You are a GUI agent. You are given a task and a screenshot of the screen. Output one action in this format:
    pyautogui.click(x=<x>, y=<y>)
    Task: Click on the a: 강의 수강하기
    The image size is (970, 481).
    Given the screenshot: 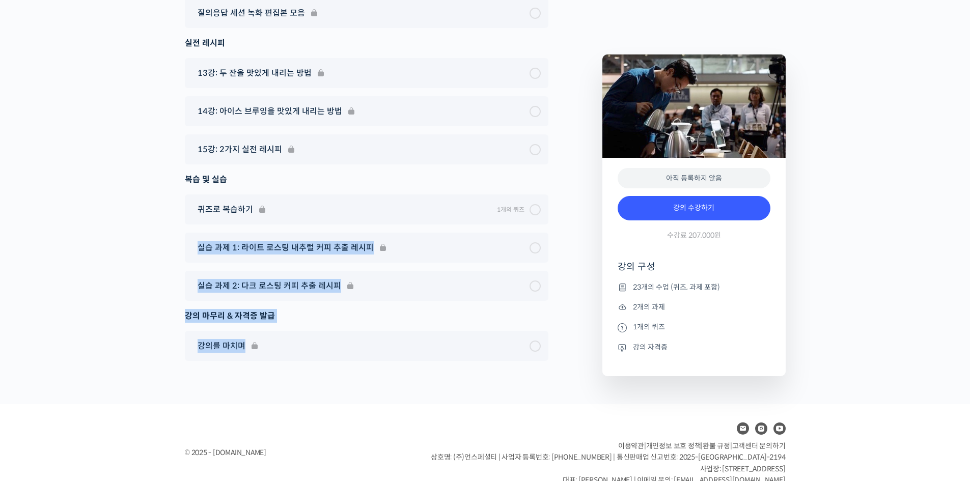 What is the action you would take?
    pyautogui.click(x=694, y=208)
    